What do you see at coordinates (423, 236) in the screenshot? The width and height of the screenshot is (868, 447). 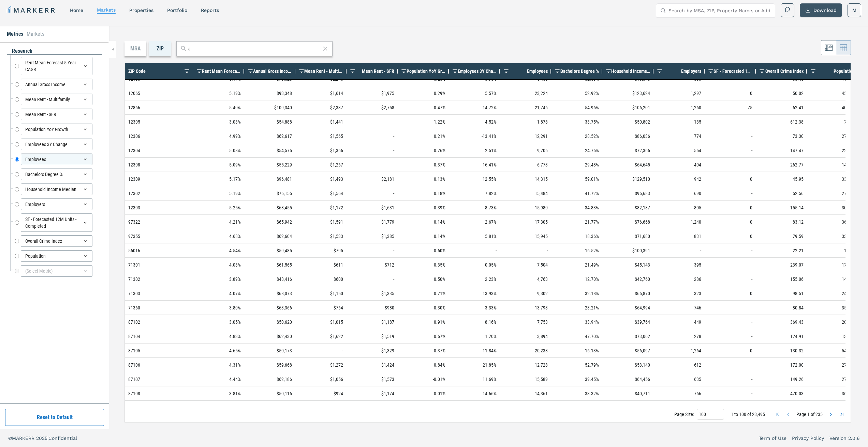 I see `div: 0.14%` at bounding box center [423, 236].